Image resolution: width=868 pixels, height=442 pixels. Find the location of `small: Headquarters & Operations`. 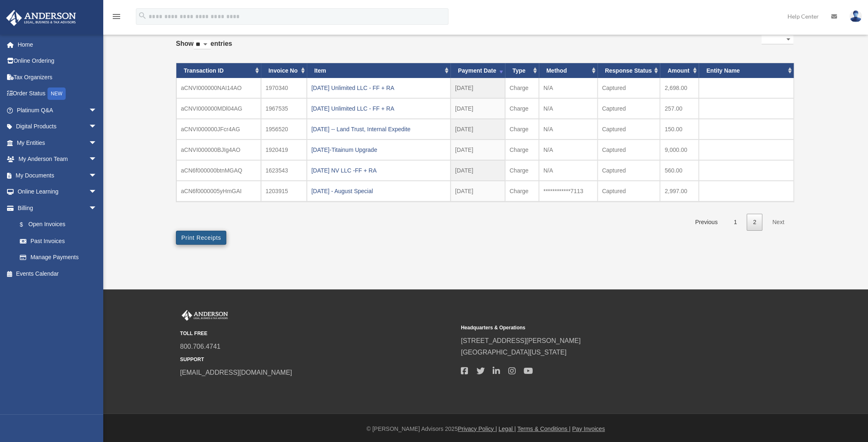

small: Headquarters & Operations is located at coordinates (598, 328).